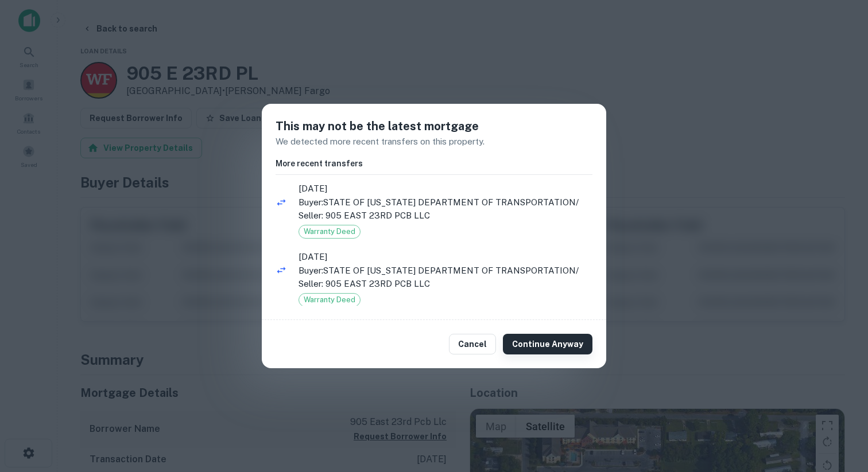  Describe the element at coordinates (434, 164) in the screenshot. I see `h6: More recent transfers` at that location.